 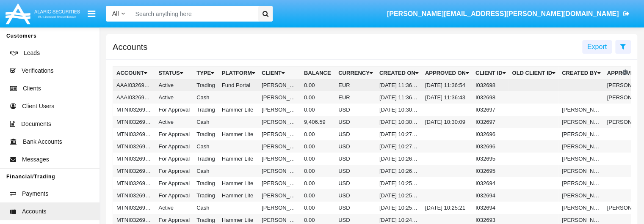 I want to click on td: MTNI032695AC1, so click(x=134, y=171).